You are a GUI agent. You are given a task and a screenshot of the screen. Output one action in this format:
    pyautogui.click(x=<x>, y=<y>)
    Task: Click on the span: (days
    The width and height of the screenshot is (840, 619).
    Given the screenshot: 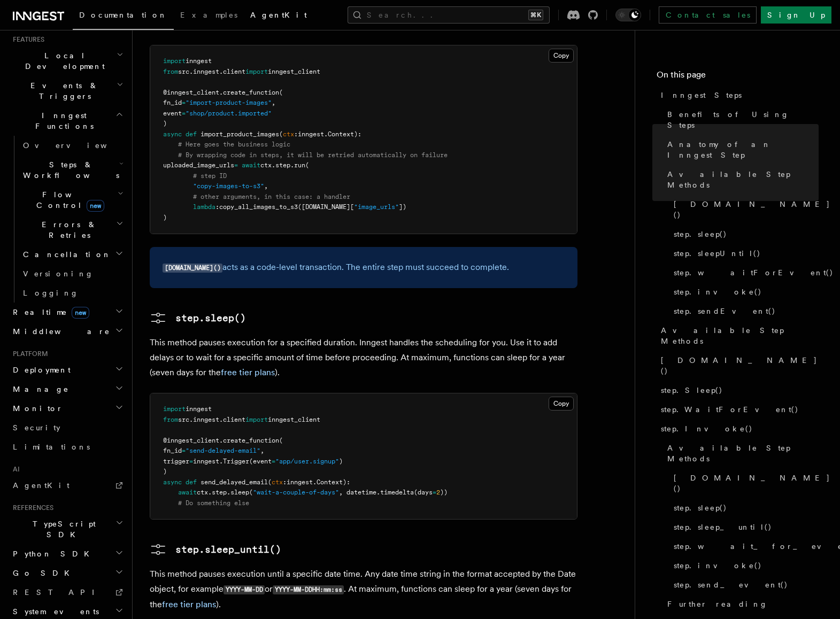 What is the action you would take?
    pyautogui.click(x=423, y=492)
    